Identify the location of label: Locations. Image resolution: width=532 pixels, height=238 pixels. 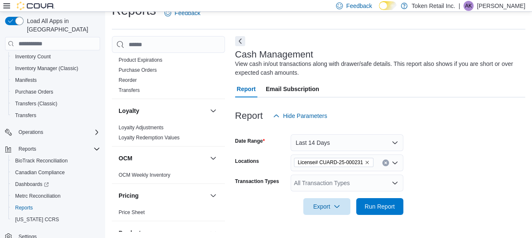
(247, 161).